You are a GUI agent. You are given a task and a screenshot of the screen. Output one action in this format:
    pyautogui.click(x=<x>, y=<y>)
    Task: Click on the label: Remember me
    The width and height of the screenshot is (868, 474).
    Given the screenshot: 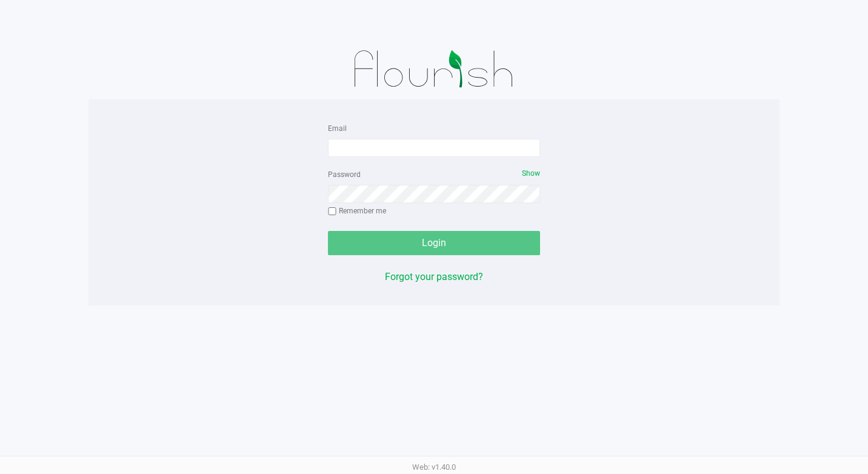 What is the action you would take?
    pyautogui.click(x=358, y=211)
    